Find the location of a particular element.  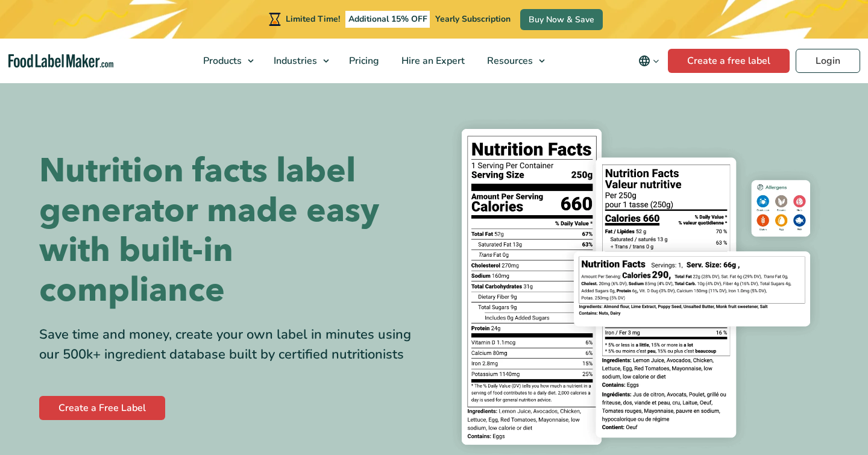

span: Yearly Subscription is located at coordinates (472, 19).